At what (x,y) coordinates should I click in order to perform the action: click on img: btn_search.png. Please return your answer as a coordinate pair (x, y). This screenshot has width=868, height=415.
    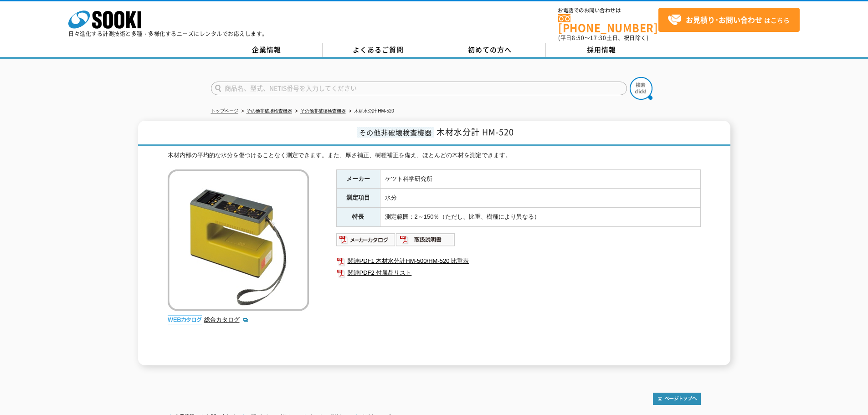
    Looking at the image, I should click on (641, 89).